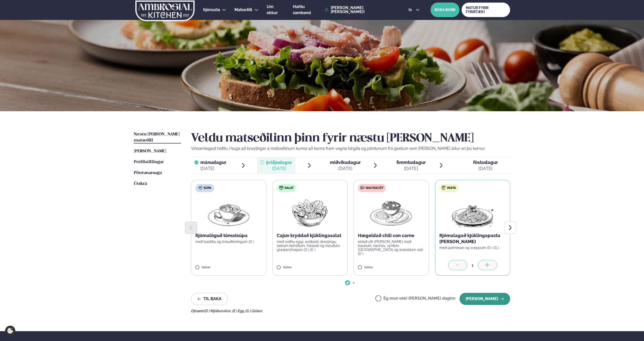 The width and height of the screenshot is (644, 341). Describe the element at coordinates (486, 162) in the screenshot. I see `span: föstudagur` at that location.